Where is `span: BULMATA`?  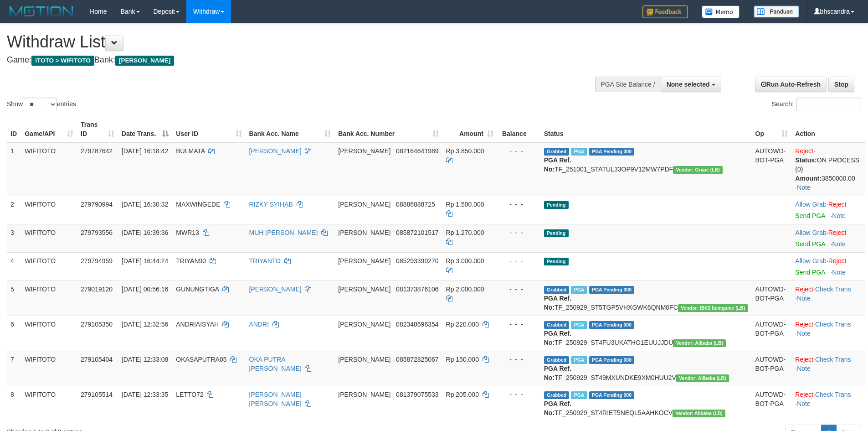
span: BULMATA is located at coordinates (190, 151).